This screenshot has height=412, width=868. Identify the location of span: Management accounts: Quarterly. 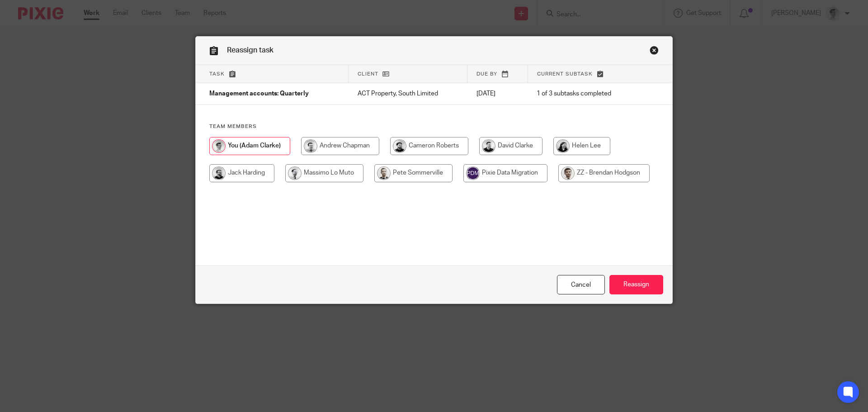
(259, 94).